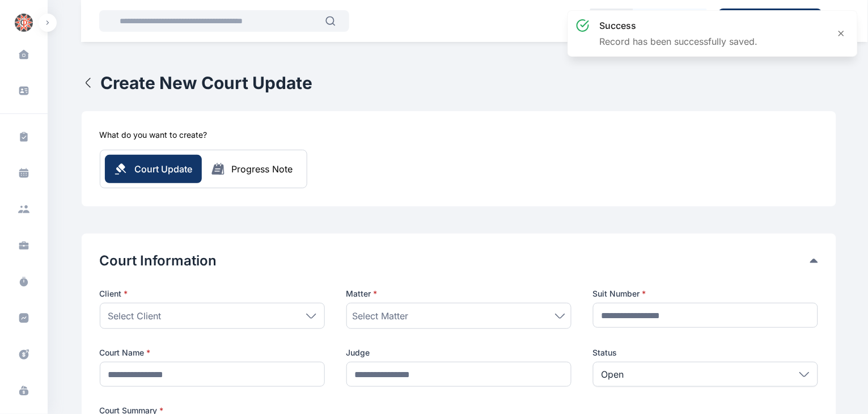 This screenshot has width=868, height=414. Describe the element at coordinates (455, 261) in the screenshot. I see `button: Court Information` at that location.